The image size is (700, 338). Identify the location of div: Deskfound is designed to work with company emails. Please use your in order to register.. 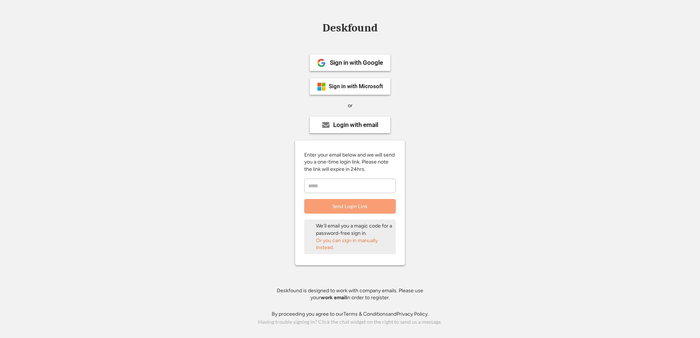
(350, 294).